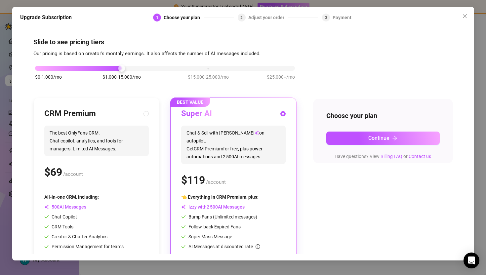 This screenshot has height=275, width=486. What do you see at coordinates (219, 217) in the screenshot?
I see `span: Bump Fans (Unlimited messages)` at bounding box center [219, 217].